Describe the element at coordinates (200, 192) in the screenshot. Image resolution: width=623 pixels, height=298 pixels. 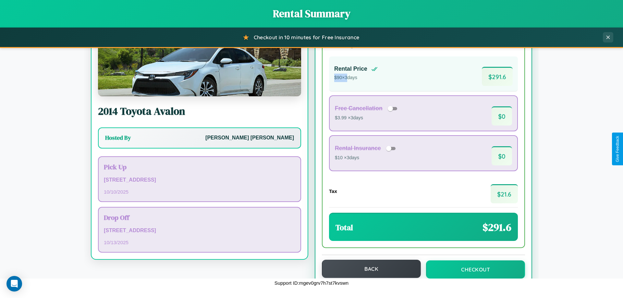
I see `p: 10 / 10 / 2025` at that location.